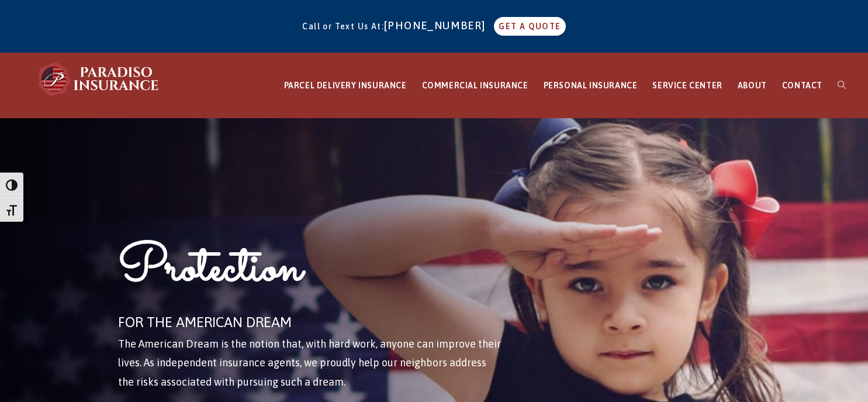  Describe the element at coordinates (310, 272) in the screenshot. I see `h1: Protection` at that location.